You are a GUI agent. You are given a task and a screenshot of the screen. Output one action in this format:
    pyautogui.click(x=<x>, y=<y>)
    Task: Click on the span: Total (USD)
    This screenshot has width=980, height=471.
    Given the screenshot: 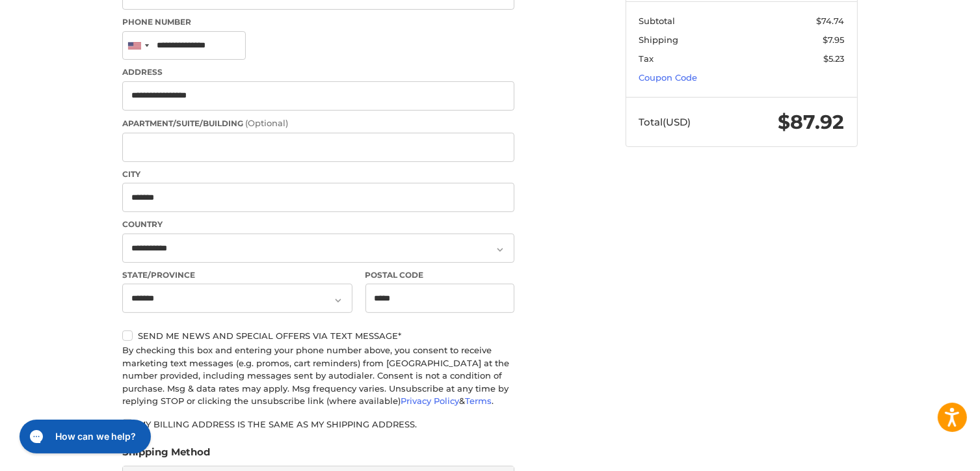 What is the action you would take?
    pyautogui.click(x=665, y=121)
    